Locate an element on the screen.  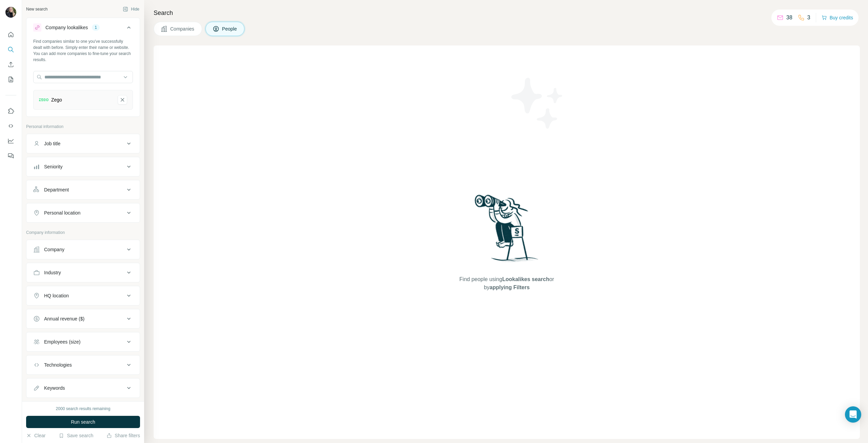
img: Surfe Illustration - Woman searching with binoculars is located at coordinates (507, 231).